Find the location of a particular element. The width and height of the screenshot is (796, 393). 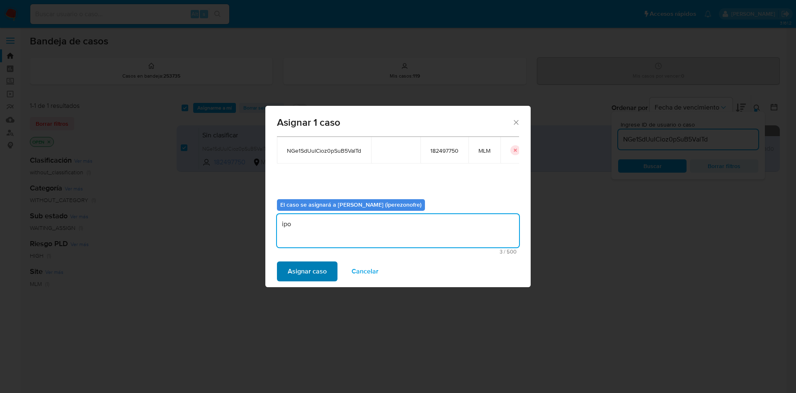

button: Cerrar ventana is located at coordinates (516, 122).